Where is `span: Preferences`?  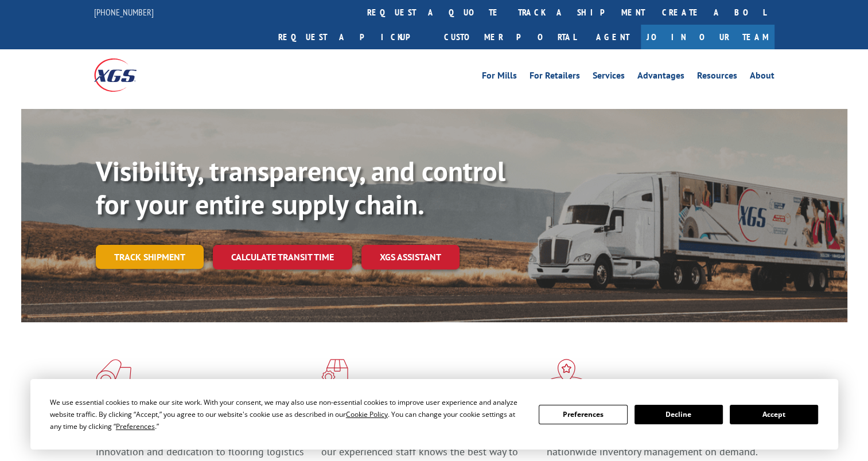
span: Preferences is located at coordinates (135, 426).